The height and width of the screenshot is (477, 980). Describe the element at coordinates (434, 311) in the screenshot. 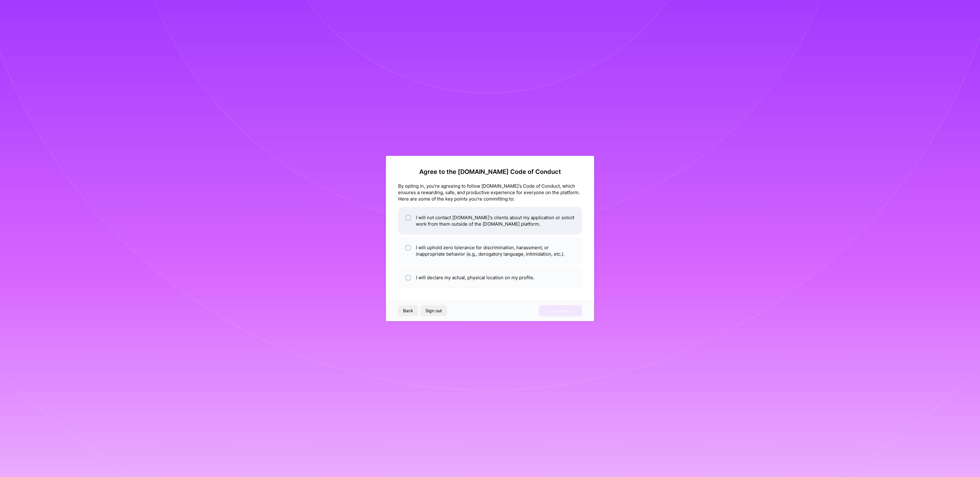

I see `span: Sign out` at that location.